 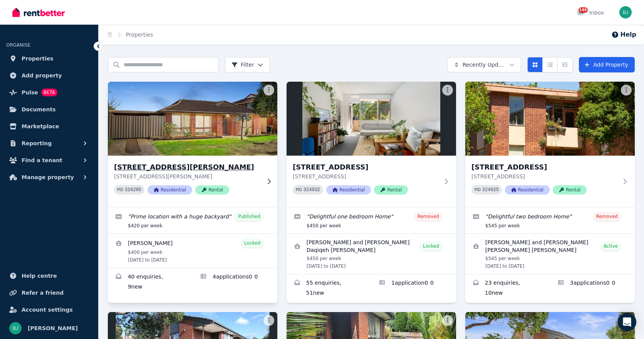 What do you see at coordinates (371, 119) in the screenshot?
I see `img: 4/282 Langridge Street, Abbotsford` at bounding box center [371, 119].